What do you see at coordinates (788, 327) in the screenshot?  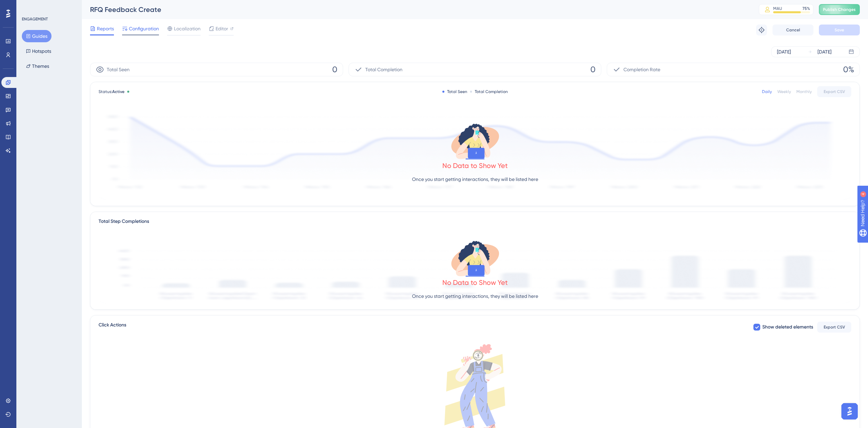 I see `span: Show deleted elements` at bounding box center [788, 327].